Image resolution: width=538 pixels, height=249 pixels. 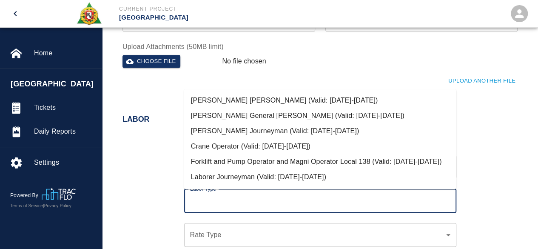 What do you see at coordinates (152, 61) in the screenshot?
I see `button: Choose file` at bounding box center [152, 61].